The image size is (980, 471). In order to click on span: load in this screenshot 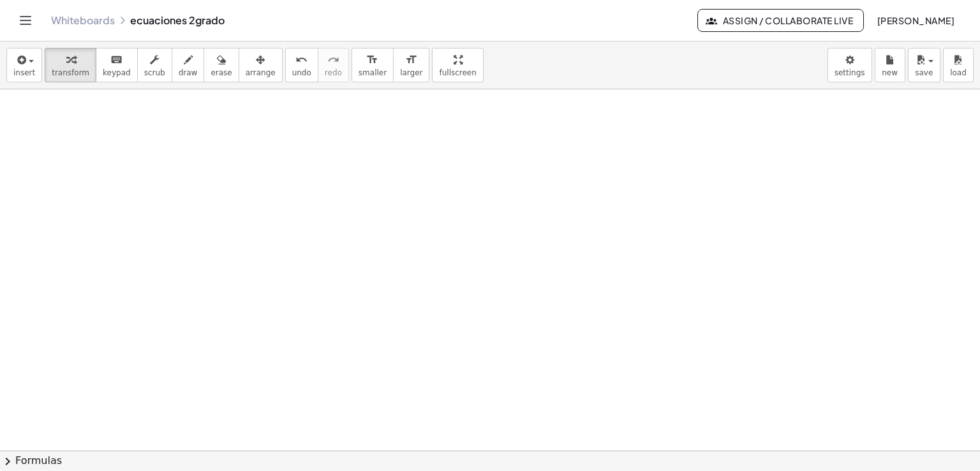, I will do `click(959, 73)`.